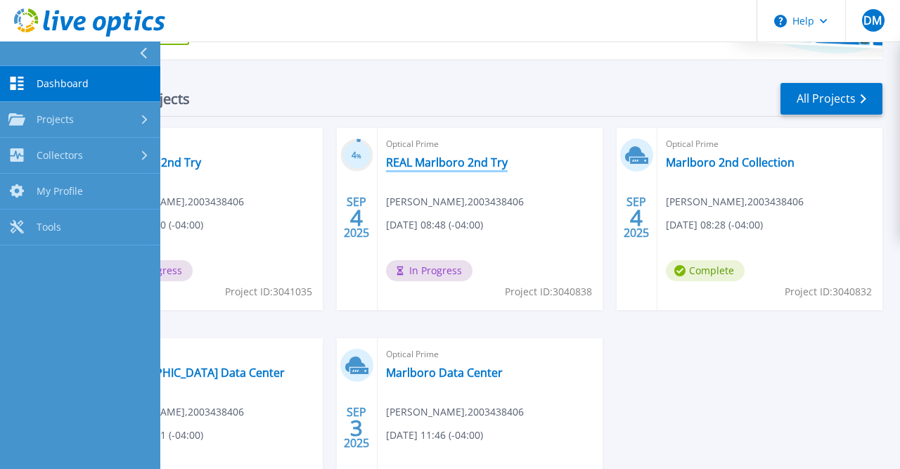 The image size is (900, 469). Describe the element at coordinates (549, 292) in the screenshot. I see `span: Project ID: 3040838` at that location.